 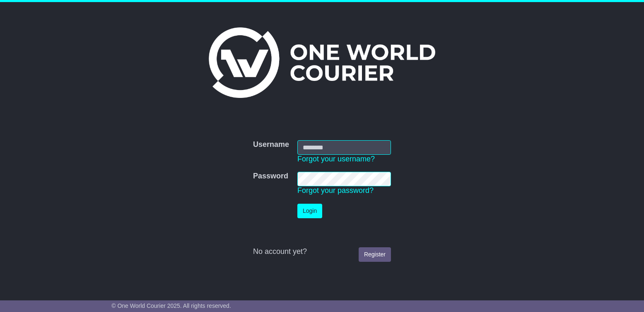 I want to click on img: One World, so click(x=322, y=63).